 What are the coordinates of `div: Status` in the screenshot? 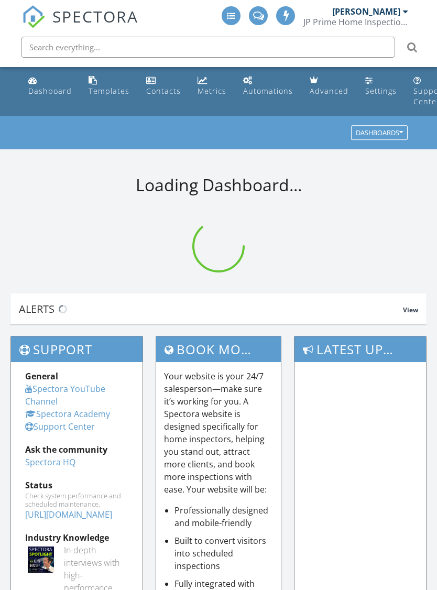 It's located at (77, 485).